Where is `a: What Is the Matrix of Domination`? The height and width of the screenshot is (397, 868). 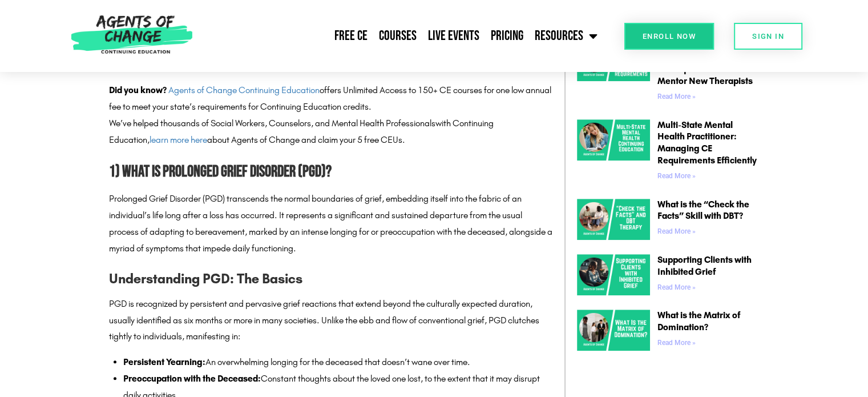
a: What Is the Matrix of Domination is located at coordinates (613, 330).